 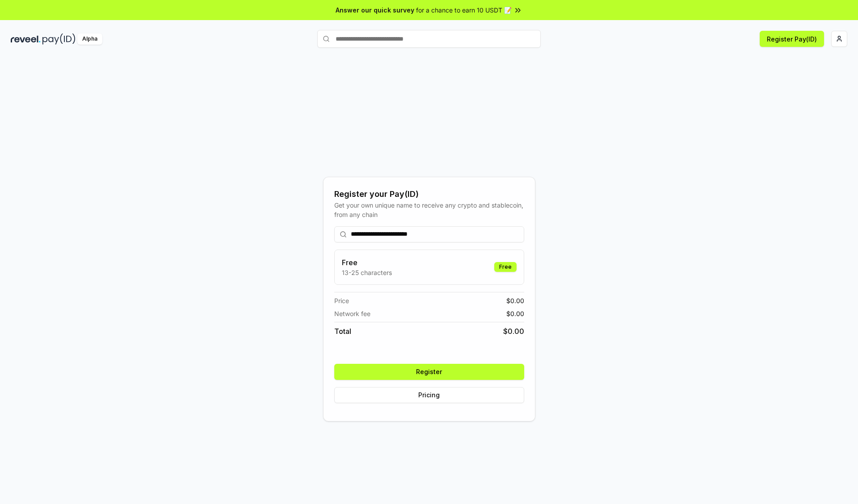 What do you see at coordinates (352, 314) in the screenshot?
I see `span: Network fee` at bounding box center [352, 314].